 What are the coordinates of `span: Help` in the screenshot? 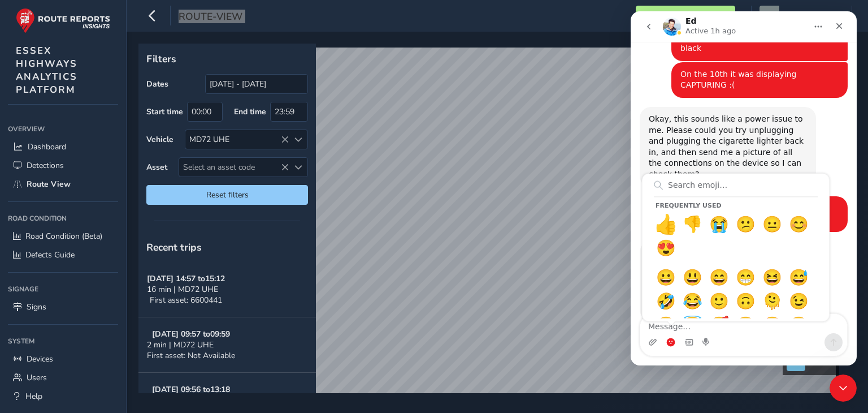 It's located at (34, 396).